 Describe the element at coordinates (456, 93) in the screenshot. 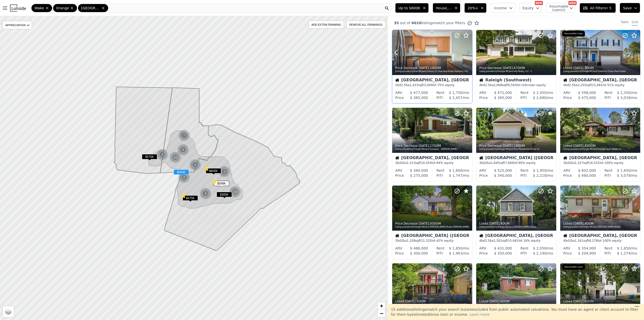

I see `span: $ 1,750` at that location.